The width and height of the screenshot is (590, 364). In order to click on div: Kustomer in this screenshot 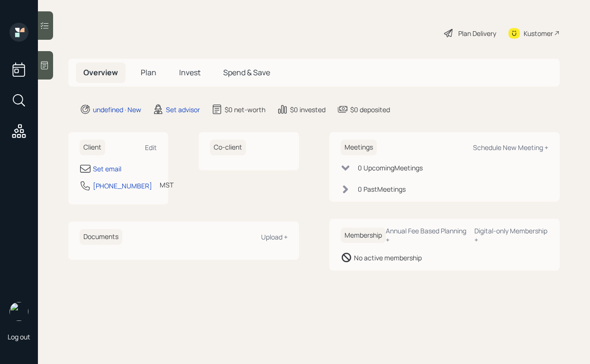, I will do `click(539, 33)`.